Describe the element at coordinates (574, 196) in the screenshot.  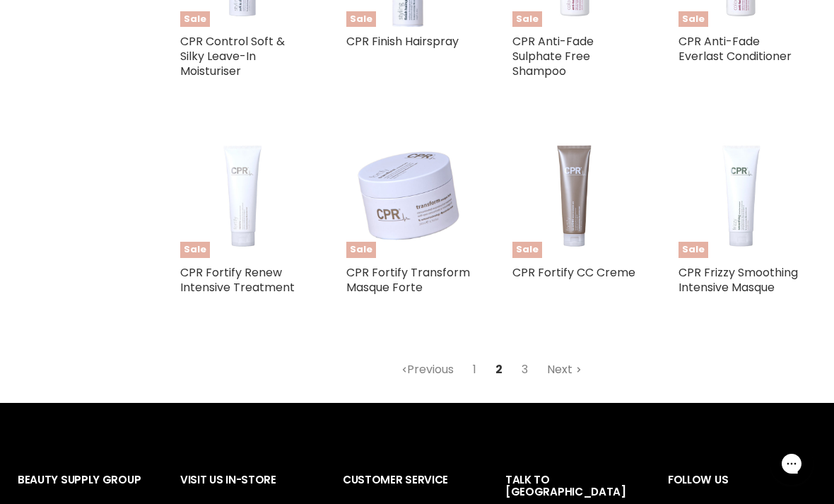
I see `a: CPR Fortify CC CremeSale` at that location.